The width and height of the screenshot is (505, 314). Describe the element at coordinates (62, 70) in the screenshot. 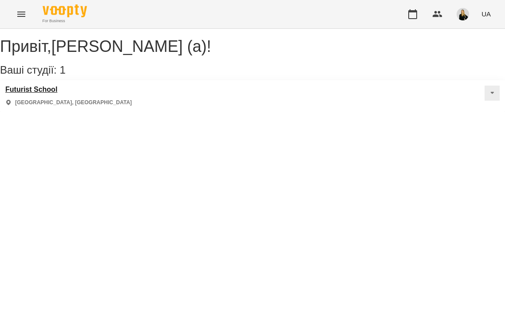

I see `span: 1` at that location.